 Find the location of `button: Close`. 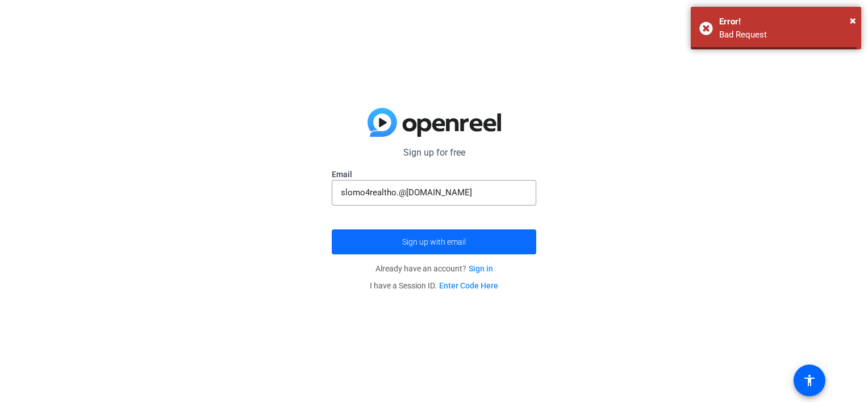

button: Close is located at coordinates (853, 21).